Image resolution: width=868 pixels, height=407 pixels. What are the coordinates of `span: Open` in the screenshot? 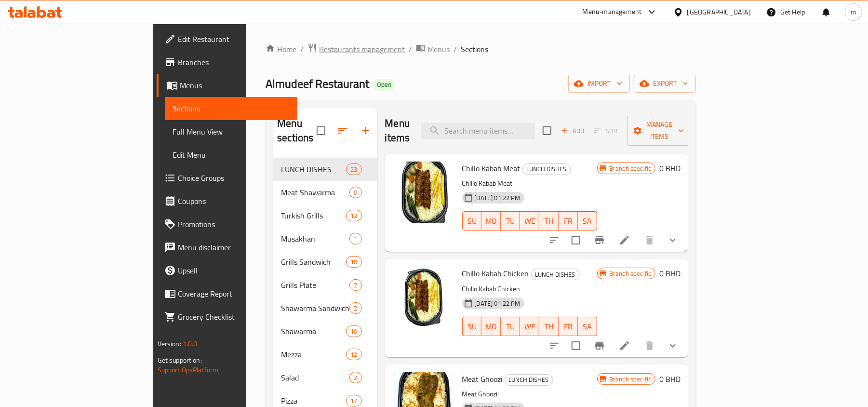 It's located at (384, 85).